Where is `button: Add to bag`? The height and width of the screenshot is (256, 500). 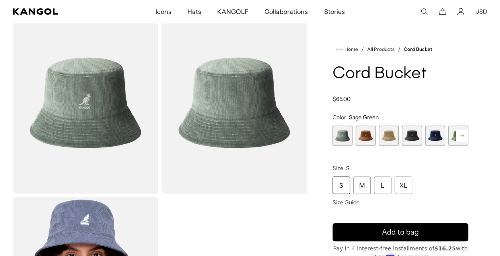
button: Add to bag is located at coordinates (400, 232).